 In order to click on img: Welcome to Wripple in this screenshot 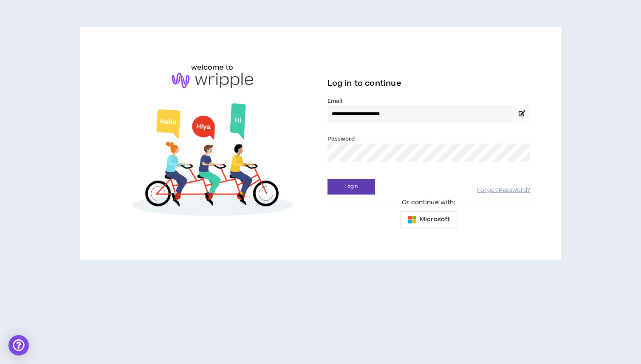, I will do `click(212, 161)`.